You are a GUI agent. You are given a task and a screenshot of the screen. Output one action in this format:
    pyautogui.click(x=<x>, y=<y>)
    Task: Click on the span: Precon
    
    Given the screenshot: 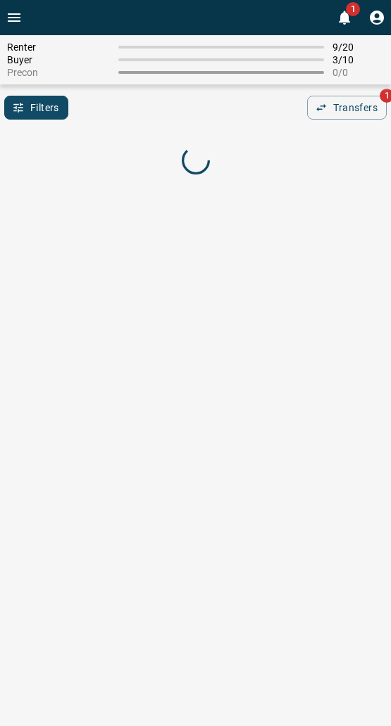 What is the action you would take?
    pyautogui.click(x=58, y=72)
    